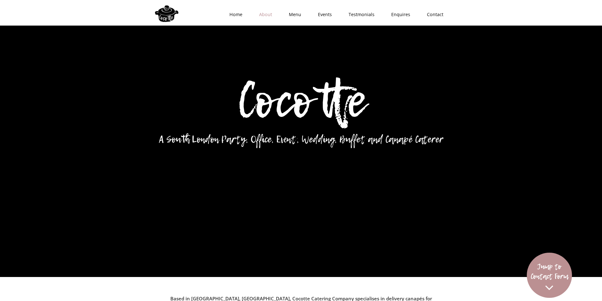 The width and height of the screenshot is (602, 301). Describe the element at coordinates (234, 15) in the screenshot. I see `a: Home` at that location.